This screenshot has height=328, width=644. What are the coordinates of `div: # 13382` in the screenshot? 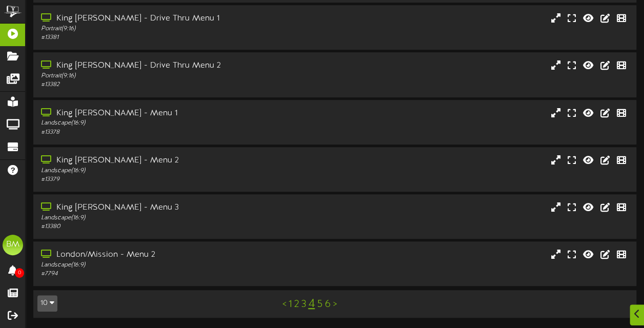 It's located at (159, 85).